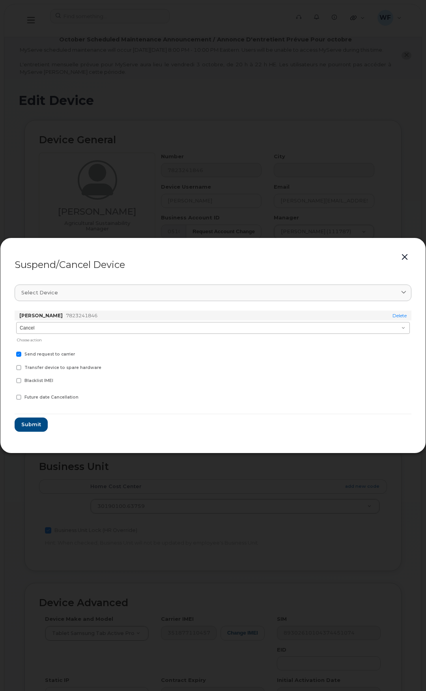  Describe the element at coordinates (39, 292) in the screenshot. I see `span: Select device` at that location.